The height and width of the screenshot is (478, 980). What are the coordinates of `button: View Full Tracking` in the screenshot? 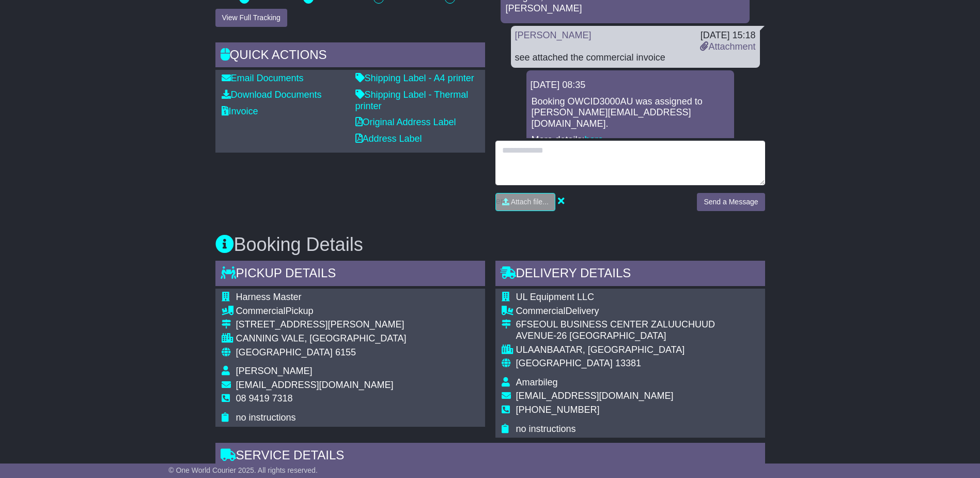 It's located at (251, 18).